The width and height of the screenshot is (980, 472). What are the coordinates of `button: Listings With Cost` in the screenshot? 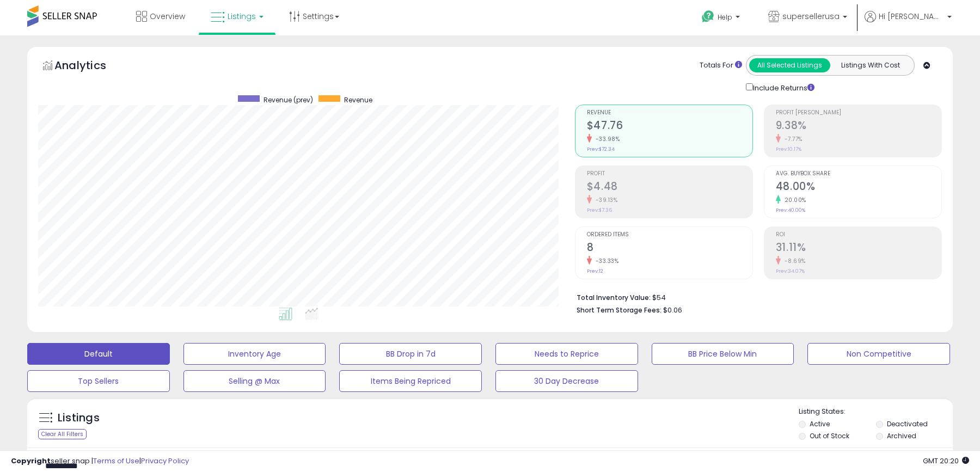 It's located at (870, 65).